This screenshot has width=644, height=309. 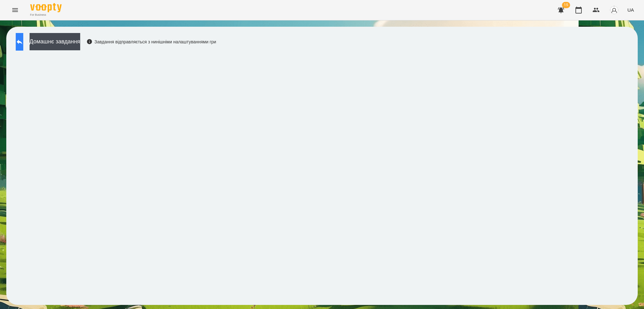 I want to click on div: Завдання відправляється з нинішніми налаштуваннями гри, so click(x=151, y=42).